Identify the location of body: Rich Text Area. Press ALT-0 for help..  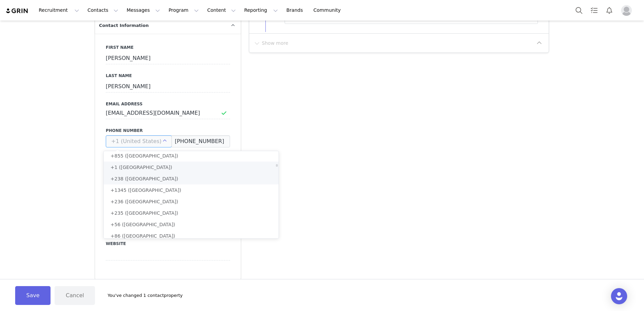
(141, 9).